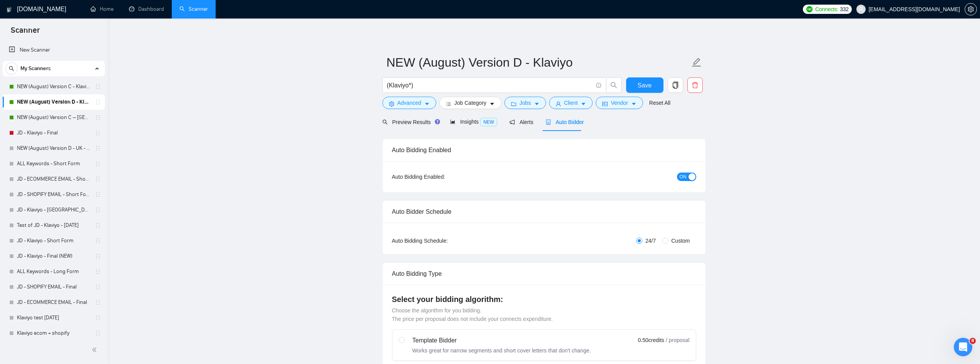 The image size is (980, 364). Describe the element at coordinates (544, 150) in the screenshot. I see `div: Auto Bidding Enabled` at that location.